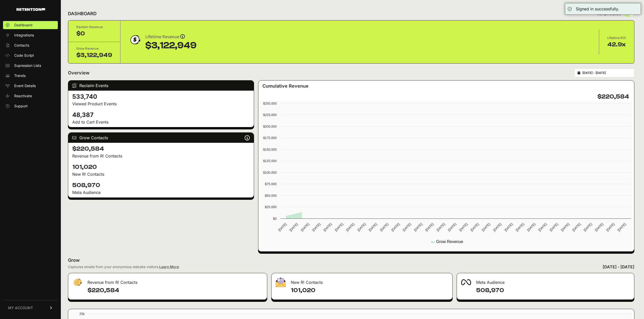 The height and width of the screenshot is (319, 644). I want to click on a: Reactivate, so click(30, 96).